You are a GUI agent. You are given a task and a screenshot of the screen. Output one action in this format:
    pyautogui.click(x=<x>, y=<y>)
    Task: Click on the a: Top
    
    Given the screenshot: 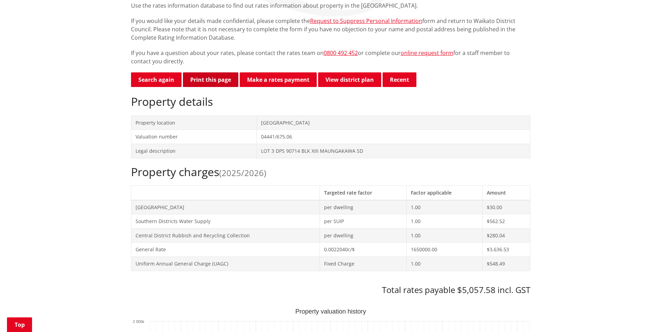 What is the action you would take?
    pyautogui.click(x=20, y=325)
    